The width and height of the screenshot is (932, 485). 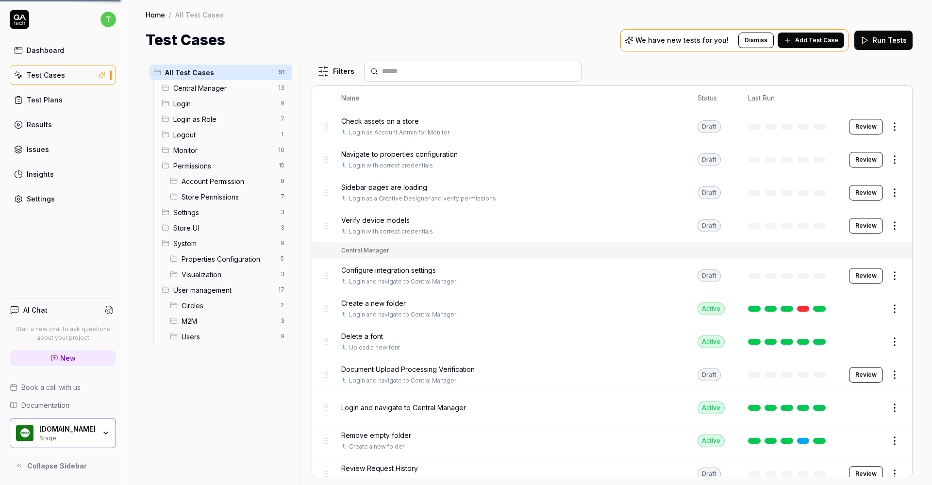 I want to click on a: Test Plans, so click(x=63, y=99).